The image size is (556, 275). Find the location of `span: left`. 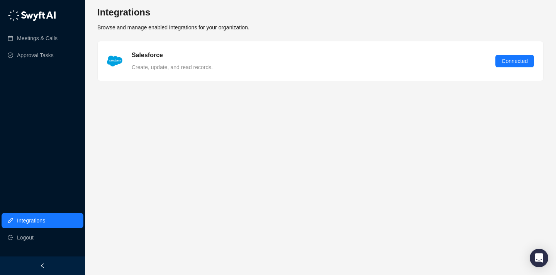

span: left is located at coordinates (43, 266).